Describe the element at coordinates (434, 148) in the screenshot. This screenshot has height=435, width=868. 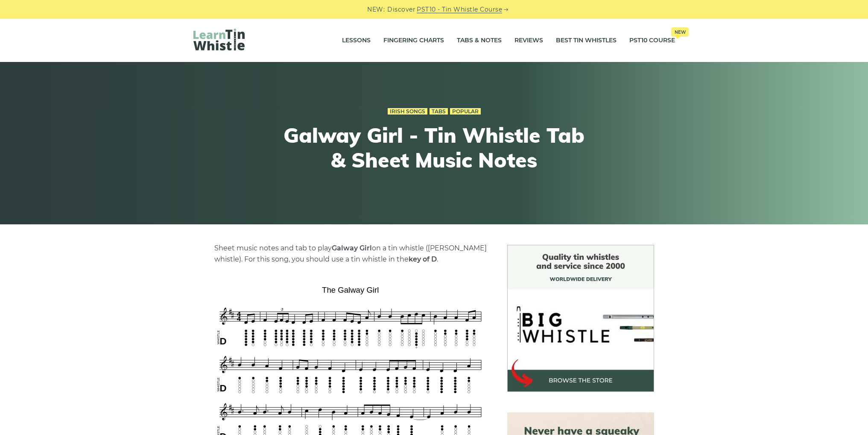
I see `h1: Galway Girl - Tin Whistle Tab & Sheet Music Notes` at that location.